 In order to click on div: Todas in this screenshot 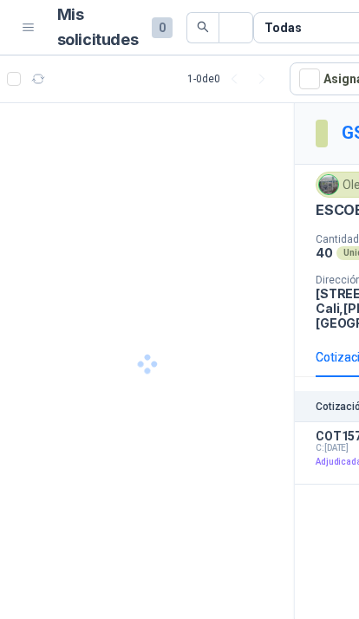, I will do `click(283, 28)`.